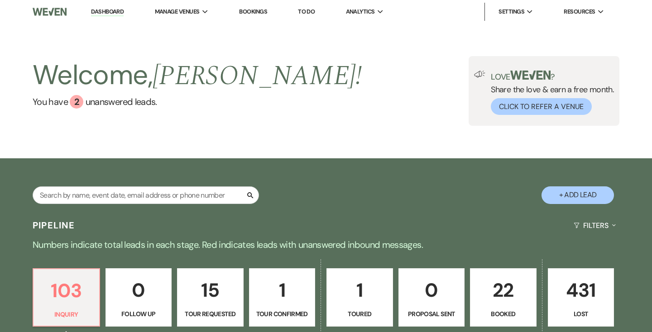  I want to click on span: Settings, so click(511, 12).